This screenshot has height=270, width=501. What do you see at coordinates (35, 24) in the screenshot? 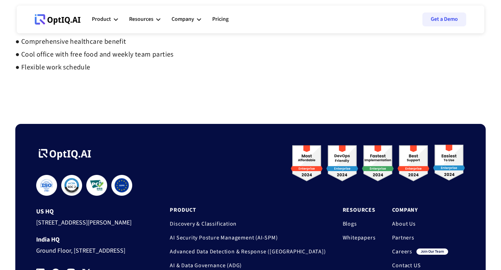
I see `div: Webflow Homepage` at bounding box center [35, 24].